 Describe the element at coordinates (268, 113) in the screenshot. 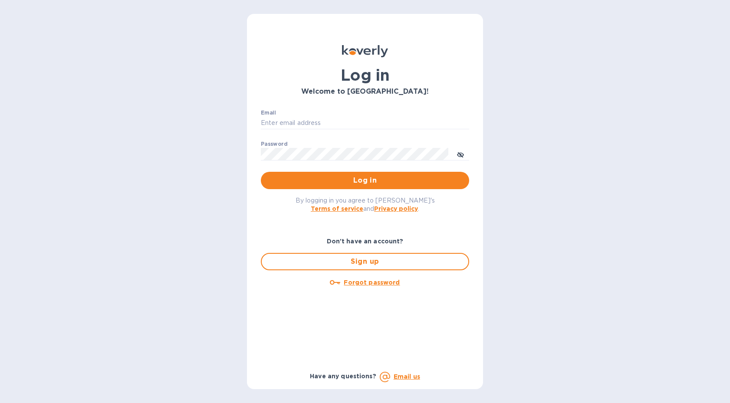

I see `label: Email` at that location.